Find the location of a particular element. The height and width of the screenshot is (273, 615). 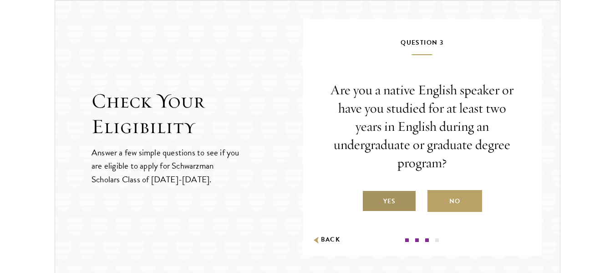

p: Answer a few simple questions to see if you are eligible to apply for Schwarzman Scholars Class o... is located at coordinates (166, 165).